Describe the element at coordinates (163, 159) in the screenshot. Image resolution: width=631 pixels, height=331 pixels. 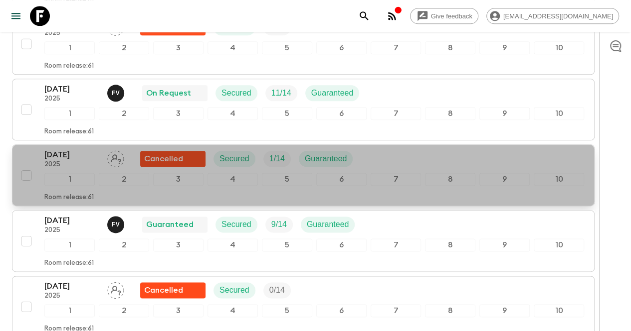
I see `p: Cancelled` at that location.